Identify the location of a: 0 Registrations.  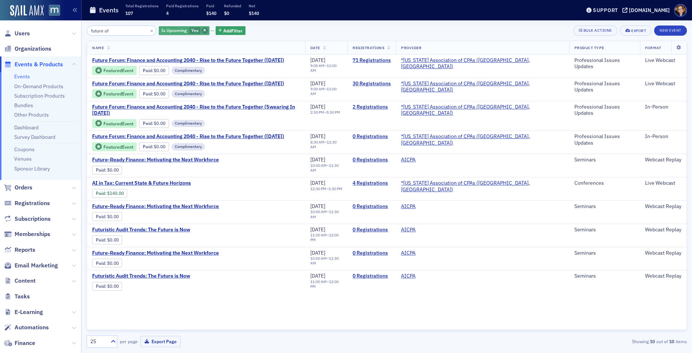
(371, 137).